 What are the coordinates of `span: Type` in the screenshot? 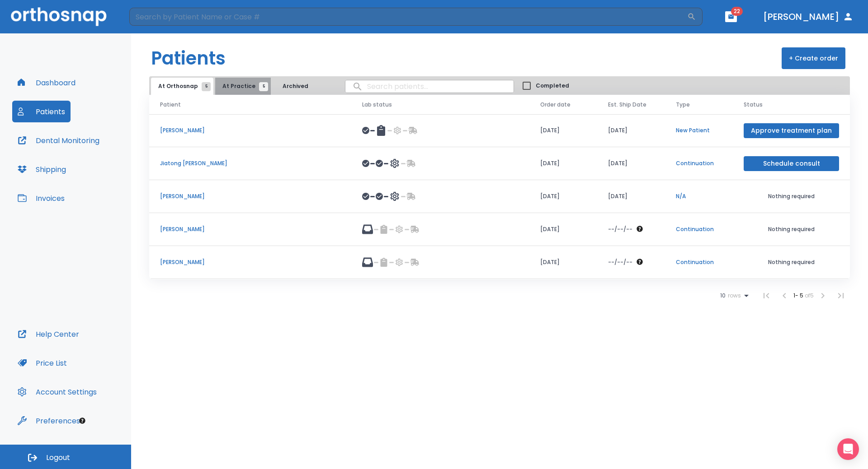 It's located at (682, 105).